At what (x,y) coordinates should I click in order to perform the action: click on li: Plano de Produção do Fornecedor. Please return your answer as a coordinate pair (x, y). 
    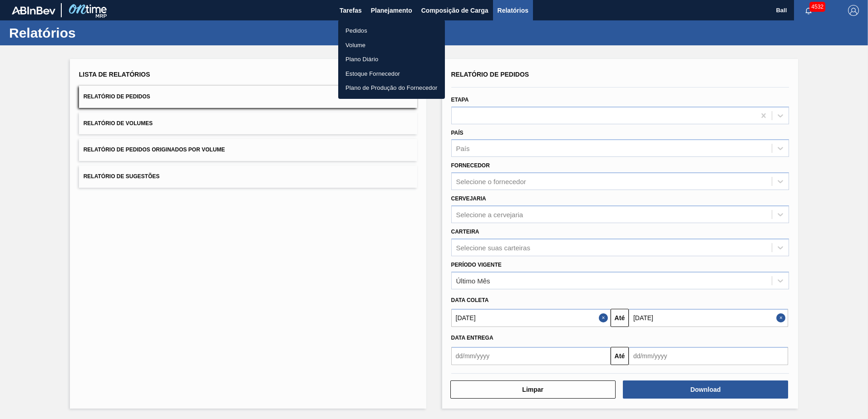
    Looking at the image, I should click on (391, 88).